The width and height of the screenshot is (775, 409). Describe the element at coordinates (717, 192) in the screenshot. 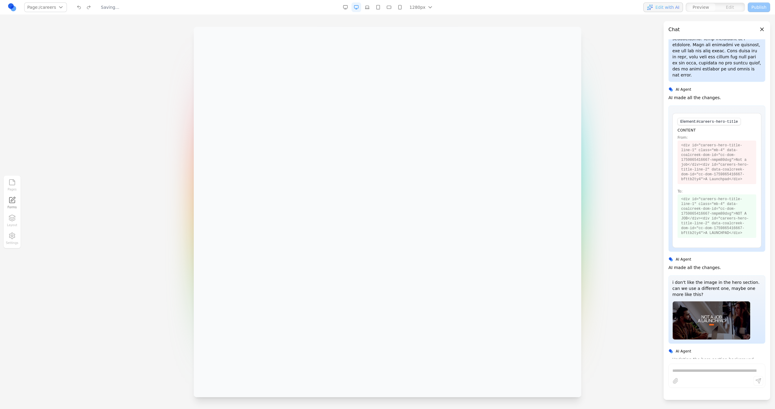

I see `span: To:` at that location.